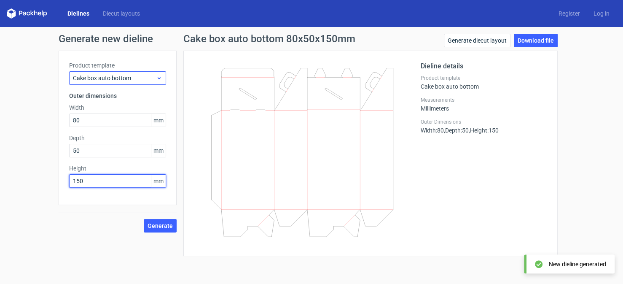 This screenshot has width=623, height=284. Describe the element at coordinates (269, 39) in the screenshot. I see `h1: Cake box auto bottom 80x50x150mm` at that location.